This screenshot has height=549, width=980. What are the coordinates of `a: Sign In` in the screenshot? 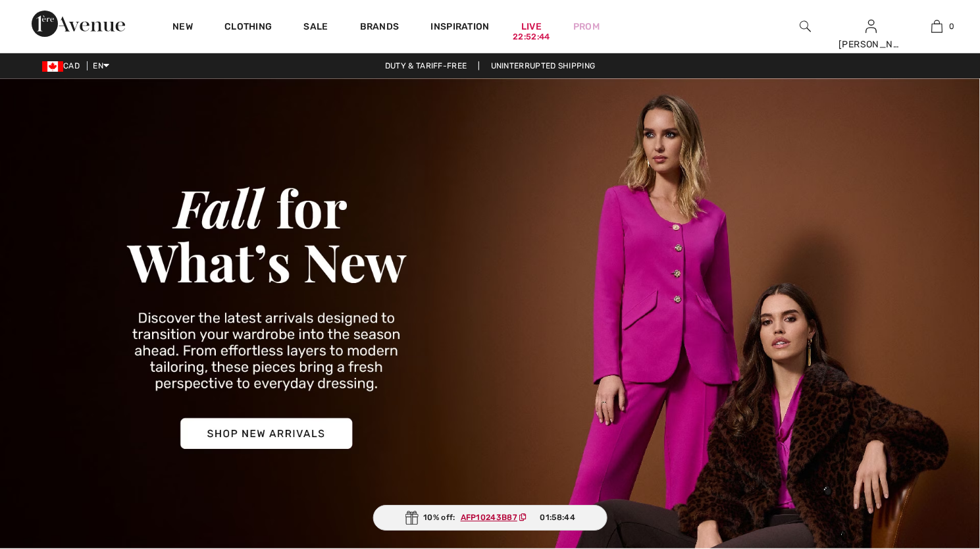 It's located at (871, 26).